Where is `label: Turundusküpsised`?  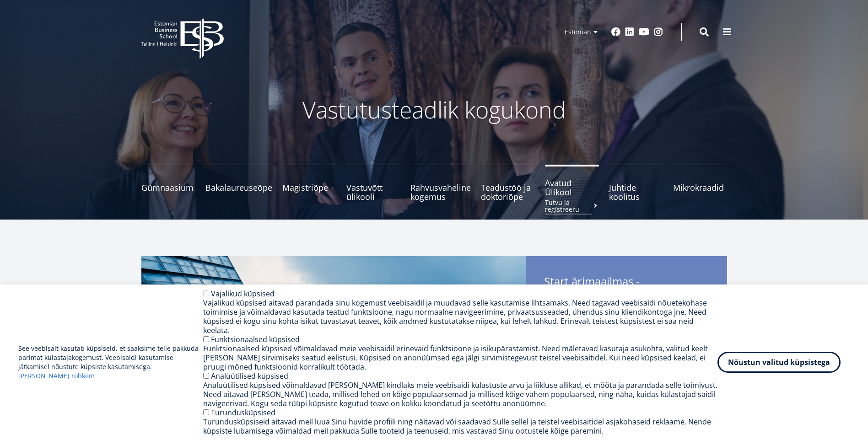
label: Turundusküpsised is located at coordinates (243, 412).